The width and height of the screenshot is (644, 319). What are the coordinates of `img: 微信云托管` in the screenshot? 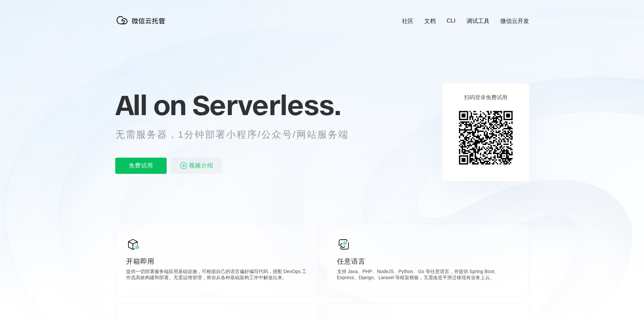 It's located at (142, 20).